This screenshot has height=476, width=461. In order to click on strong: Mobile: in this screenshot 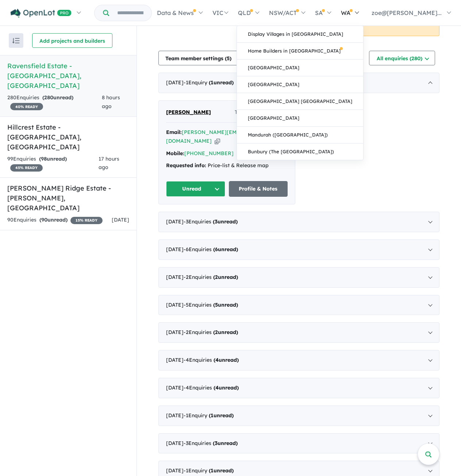, I will do `click(175, 154)`.